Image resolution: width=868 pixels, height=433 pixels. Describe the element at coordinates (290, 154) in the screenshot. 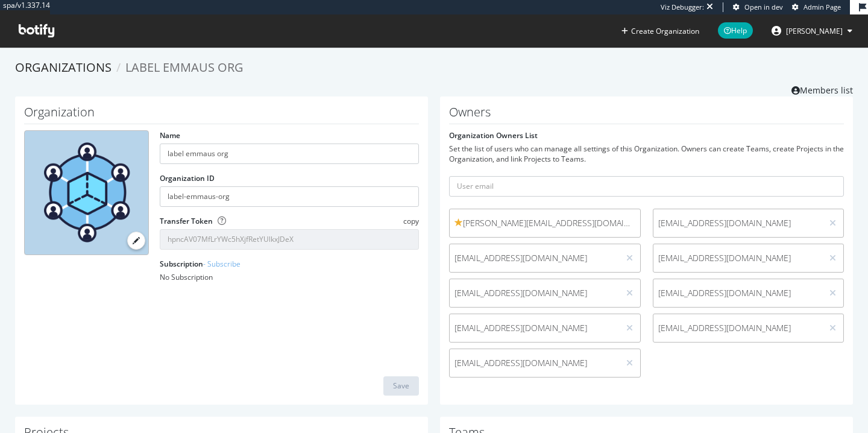

I see `input: name` at that location.